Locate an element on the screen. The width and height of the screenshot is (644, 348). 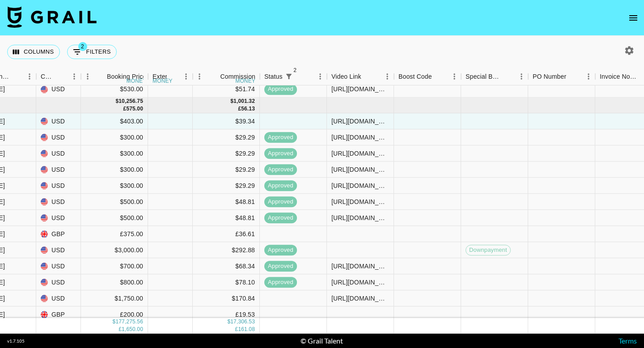
div: v 1.7.105 is located at coordinates (16, 341).